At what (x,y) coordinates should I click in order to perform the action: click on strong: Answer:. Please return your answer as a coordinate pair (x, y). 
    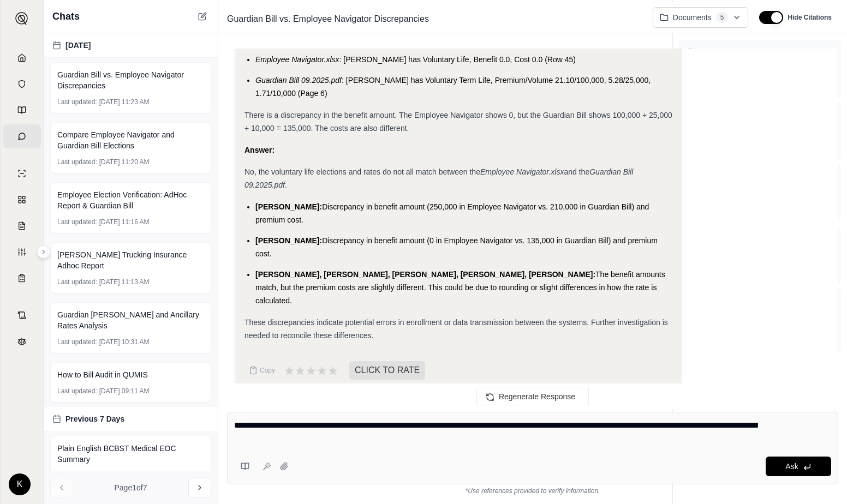
    Looking at the image, I should click on (259, 150).